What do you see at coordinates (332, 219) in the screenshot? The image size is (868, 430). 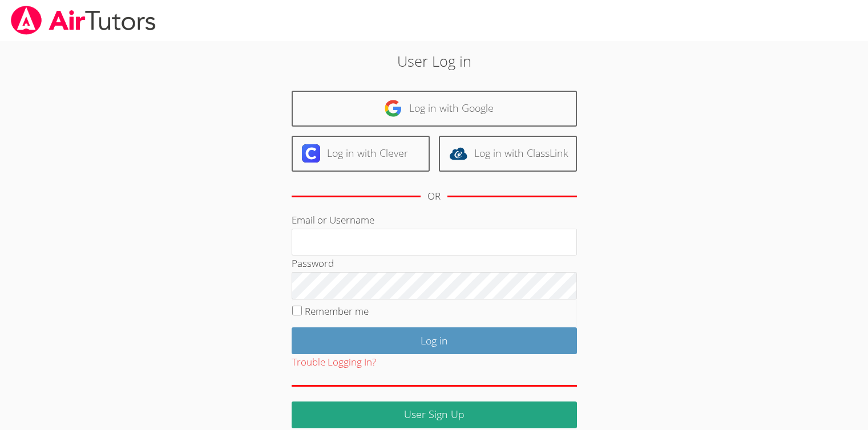 I see `label: Email or Username` at bounding box center [332, 219].